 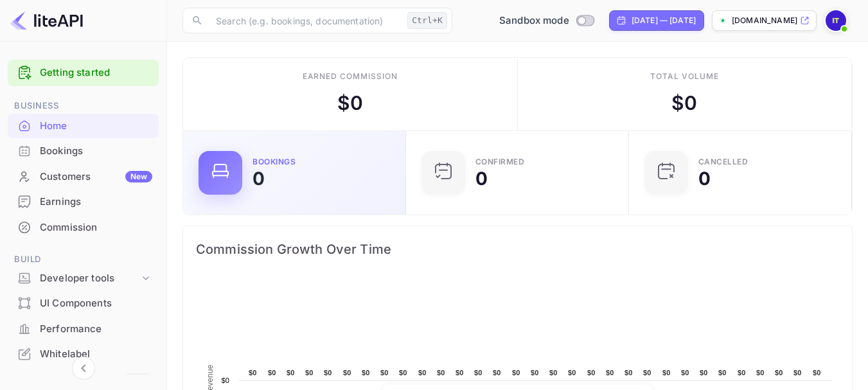 What do you see at coordinates (95, 73) in the screenshot?
I see `a: Getting started` at bounding box center [95, 73].